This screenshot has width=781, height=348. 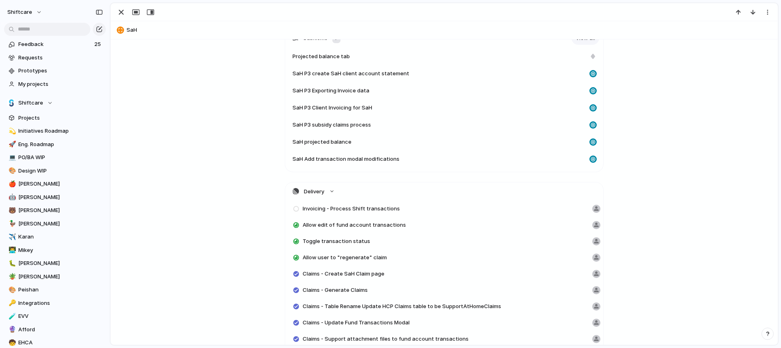 What do you see at coordinates (61, 343) in the screenshot?
I see `span: EHCA` at bounding box center [61, 343].